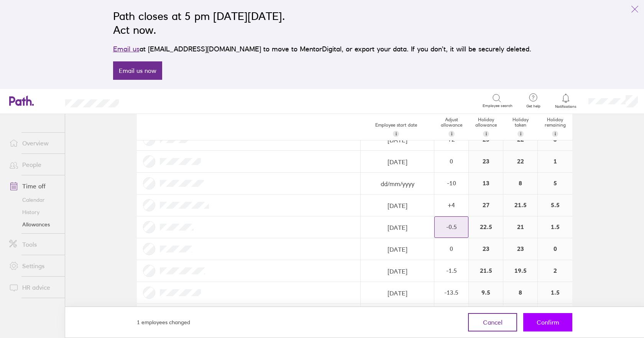 This screenshot has width=644, height=338. I want to click on div: 27, so click(486, 205).